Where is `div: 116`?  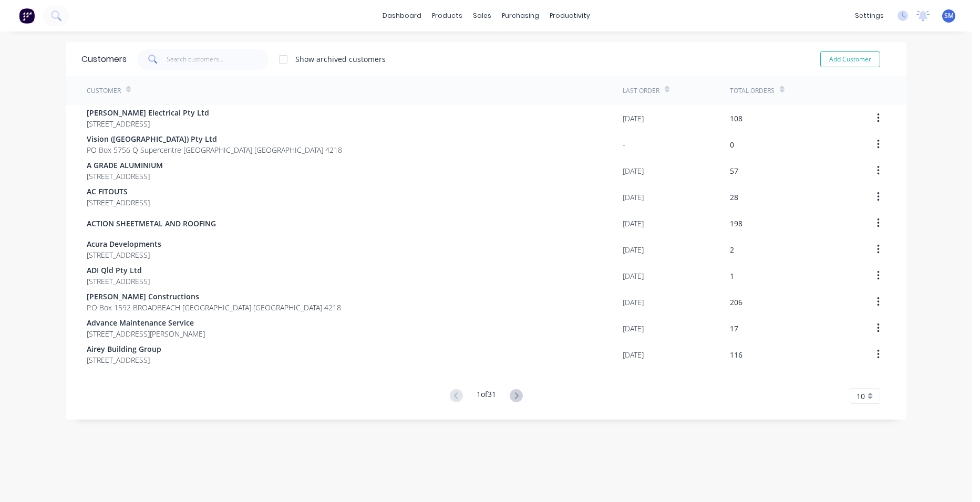 div: 116 is located at coordinates (736, 354).